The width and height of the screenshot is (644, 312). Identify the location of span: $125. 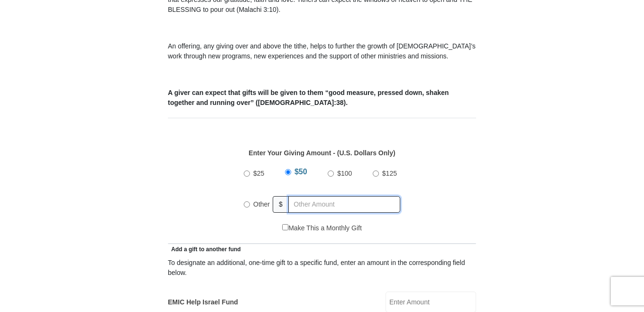
(389, 173).